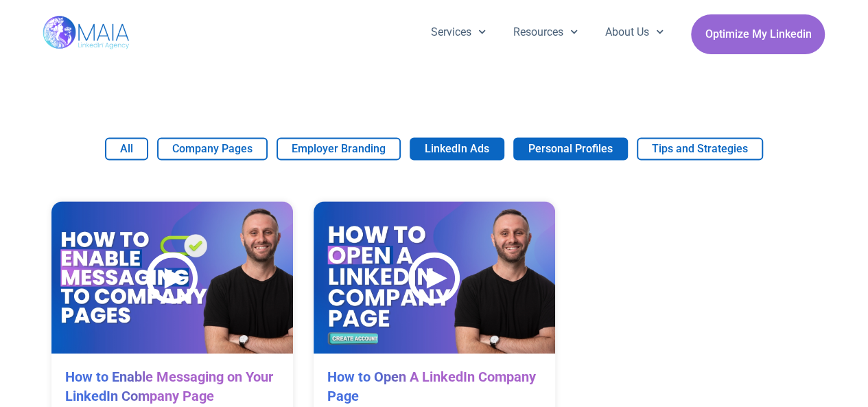 The width and height of the screenshot is (868, 407). I want to click on a: Optimize My Linkedin, so click(757, 34).